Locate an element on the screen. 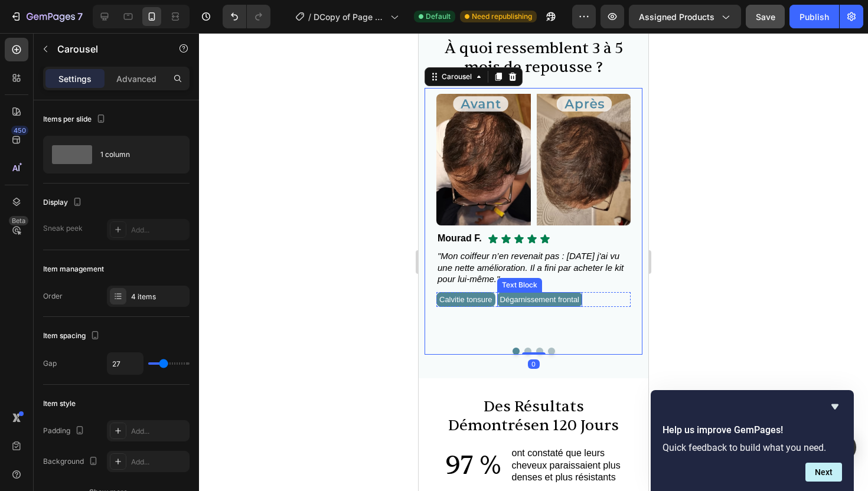 The height and width of the screenshot is (491, 868). span: Save is located at coordinates (765, 16).